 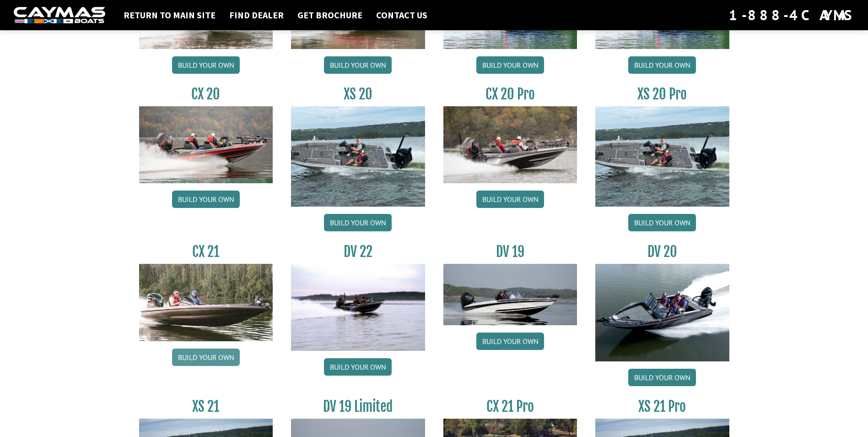 What do you see at coordinates (402, 15) in the screenshot?
I see `a: Contact Us` at bounding box center [402, 15].